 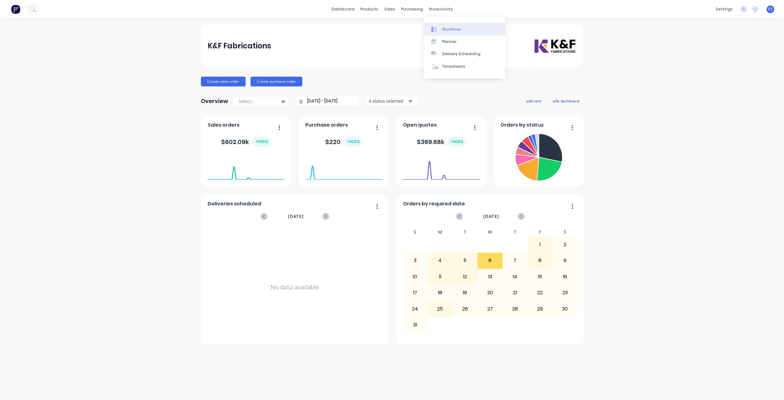 What do you see at coordinates (420, 125) in the screenshot?
I see `span: Open quotes` at bounding box center [420, 125].